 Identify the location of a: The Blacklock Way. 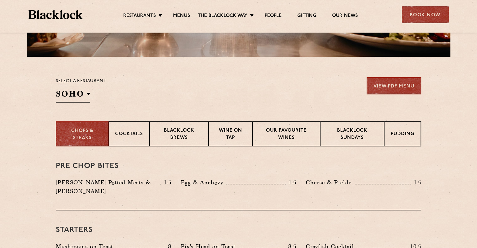
(222, 16).